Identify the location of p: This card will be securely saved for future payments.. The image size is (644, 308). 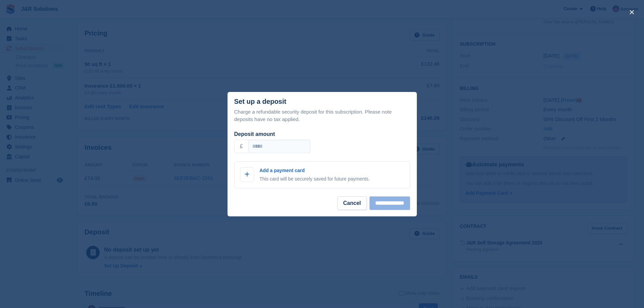
(315, 179).